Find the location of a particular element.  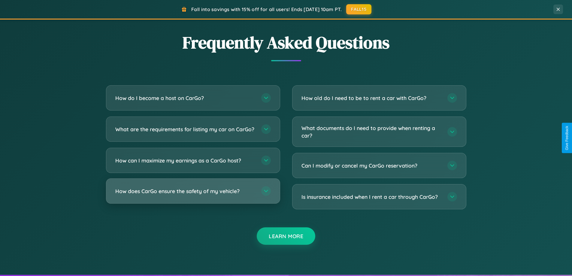

button: FALL15 is located at coordinates (359, 9).